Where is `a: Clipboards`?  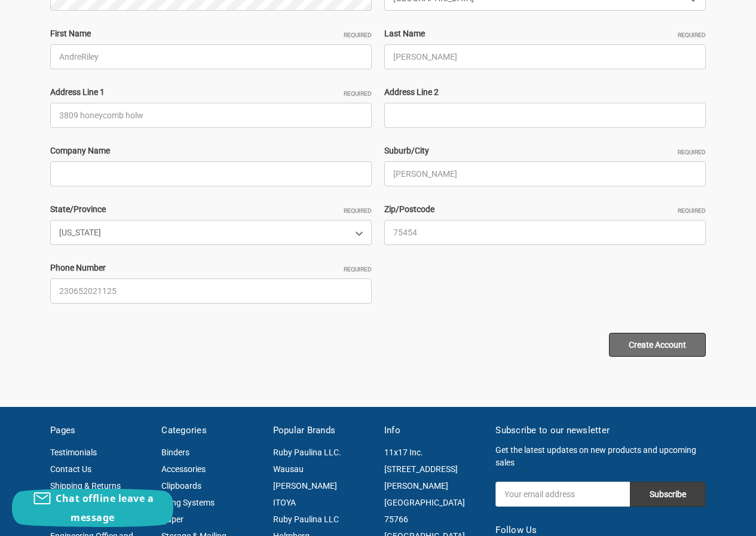 a: Clipboards is located at coordinates (181, 486).